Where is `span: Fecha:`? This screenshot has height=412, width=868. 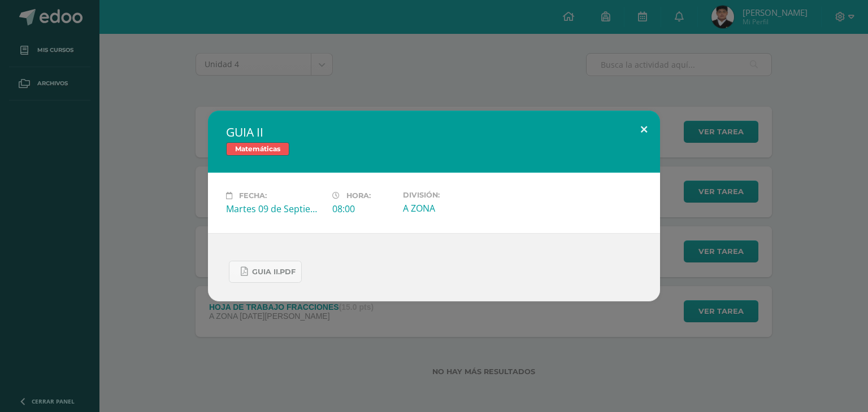 span: Fecha: is located at coordinates (253, 195).